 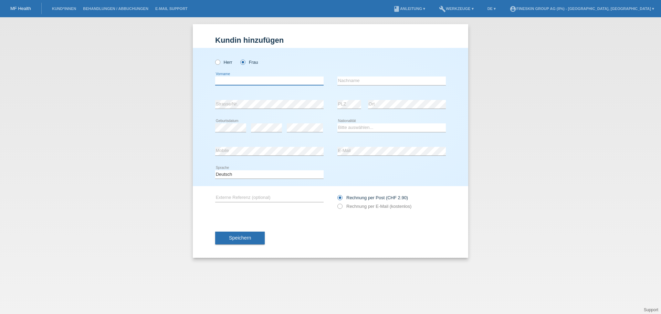 I want to click on h1: Kundin hinzufügen, so click(x=331, y=40).